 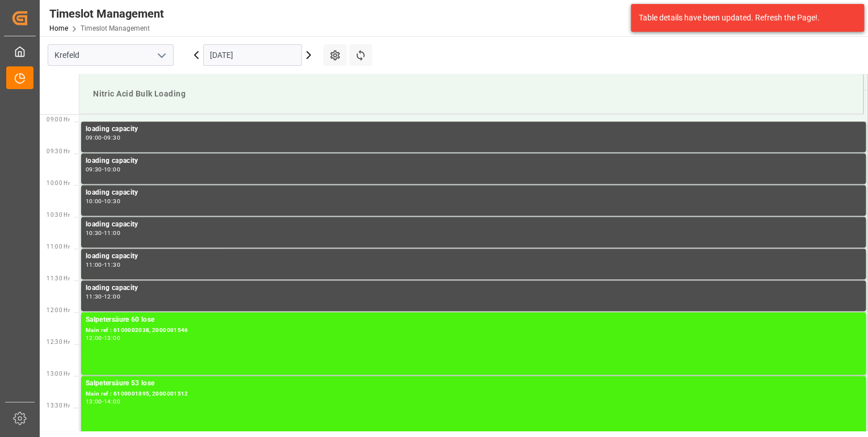 I want to click on span: 10:30 Hr, so click(x=58, y=214).